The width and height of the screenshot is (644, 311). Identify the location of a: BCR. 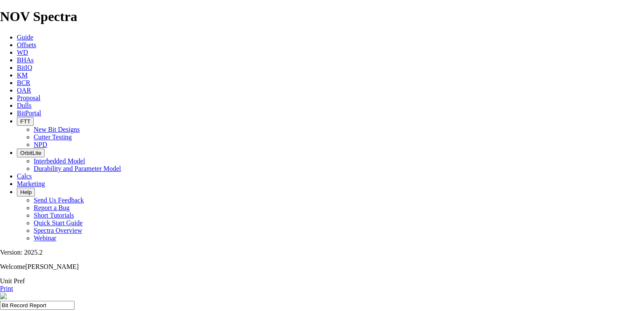
(24, 83).